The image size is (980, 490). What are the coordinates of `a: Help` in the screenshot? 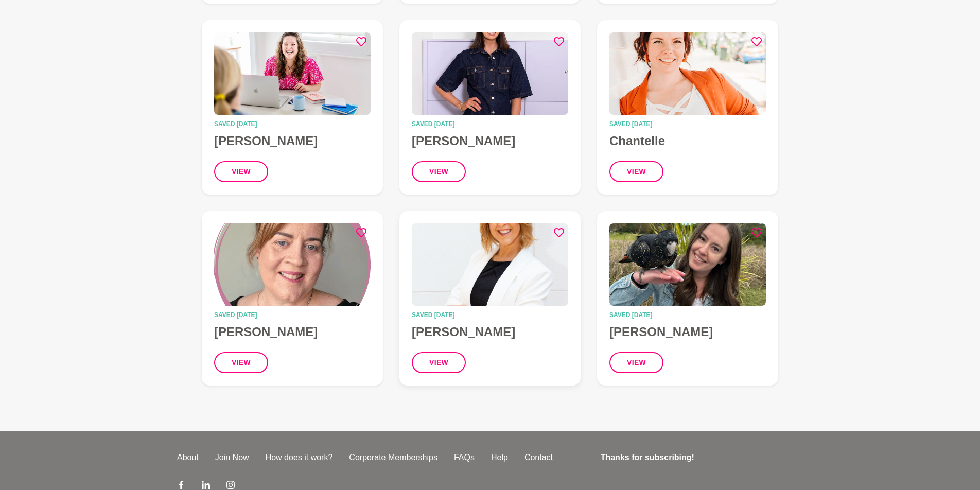 It's located at (499, 457).